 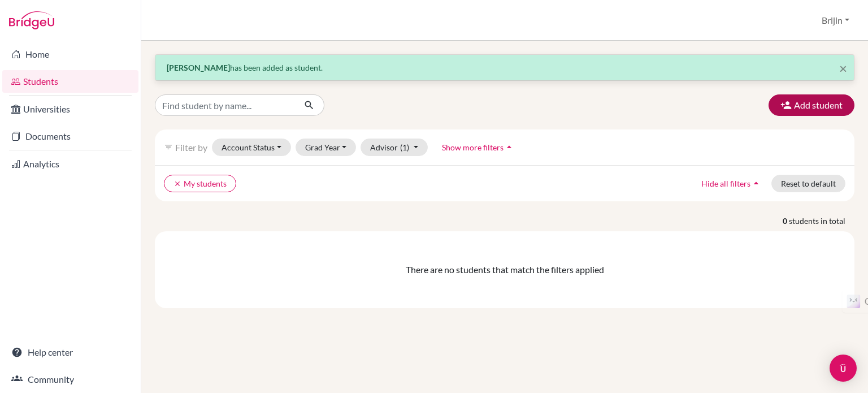 I want to click on button: Advisor(1), so click(x=394, y=147).